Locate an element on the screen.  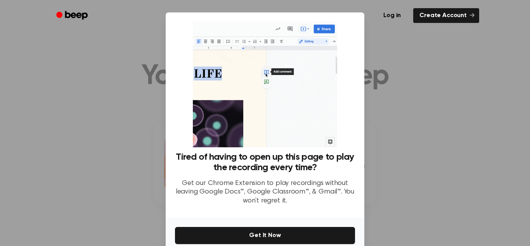
h3: Tired of having to open up this page to play the recording every time? is located at coordinates (265, 162).